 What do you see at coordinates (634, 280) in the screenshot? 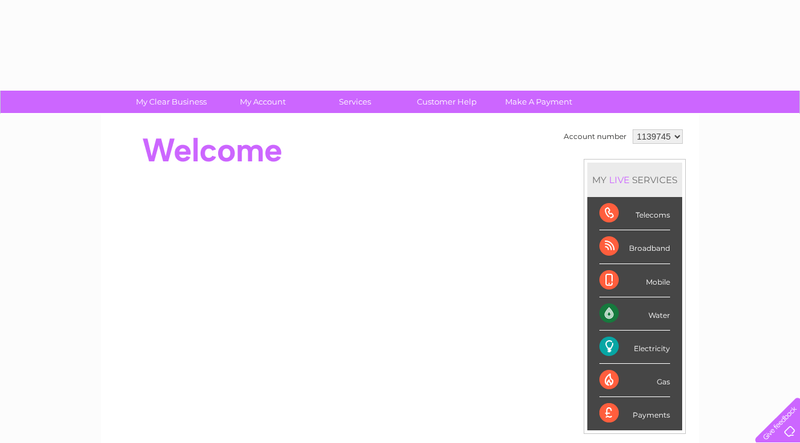
I see `div: Mobile` at bounding box center [634, 280].